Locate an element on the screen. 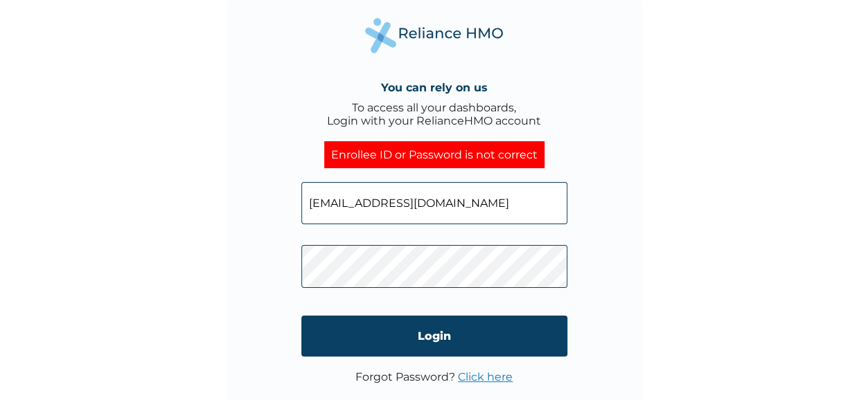 Image resolution: width=868 pixels, height=400 pixels. h4: You can rely on us is located at coordinates (434, 88).